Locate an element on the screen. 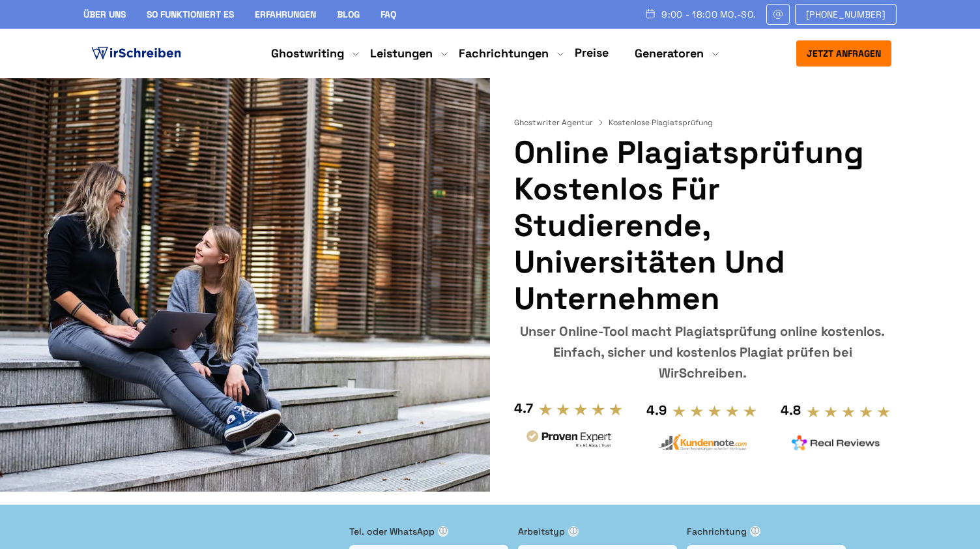  a: Fachrichtungen is located at coordinates (504, 53).